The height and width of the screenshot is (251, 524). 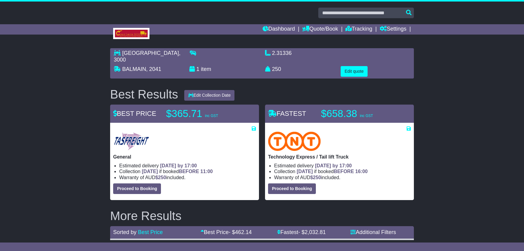 What do you see at coordinates (315, 232) in the screenshot?
I see `span: 2,032.81` at bounding box center [315, 232].